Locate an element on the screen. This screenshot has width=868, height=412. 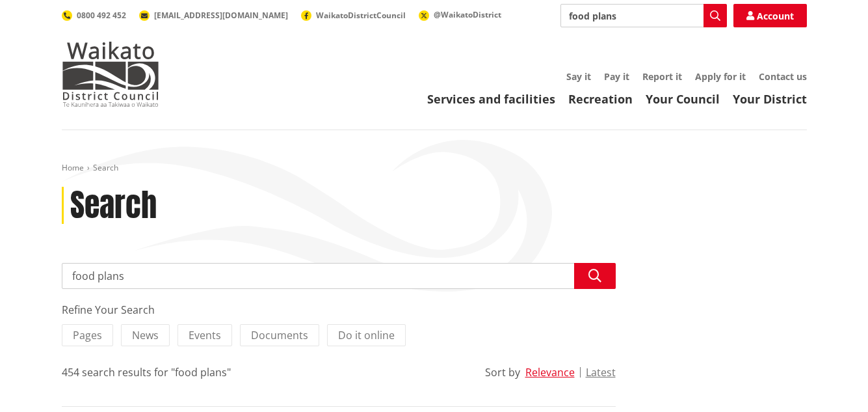
a: Report it is located at coordinates (662, 76).